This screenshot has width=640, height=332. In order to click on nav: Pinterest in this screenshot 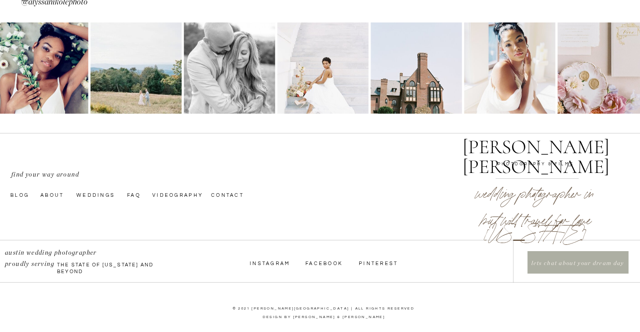, I will do `click(380, 263)`.